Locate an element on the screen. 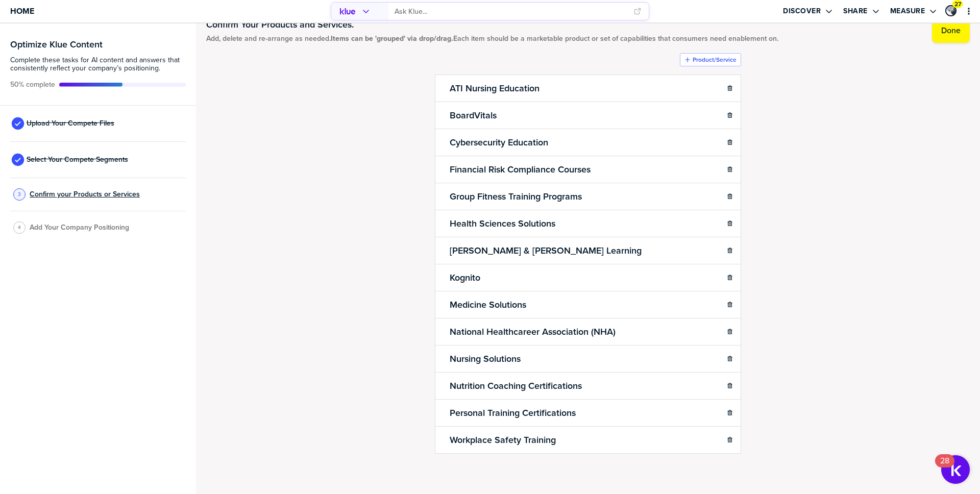  span: Complete these tasks for AI content and answers that consistently reflect your company’s position... is located at coordinates (98, 64).